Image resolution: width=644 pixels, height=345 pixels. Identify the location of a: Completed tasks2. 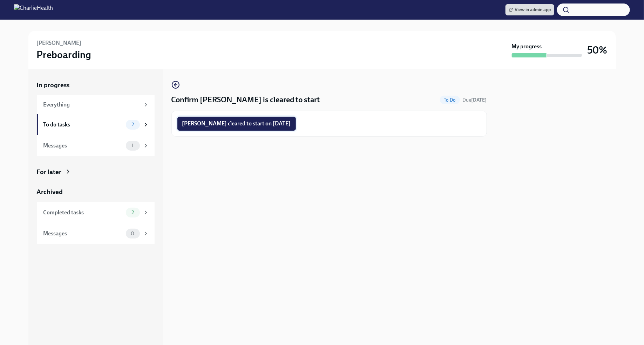
(96, 213).